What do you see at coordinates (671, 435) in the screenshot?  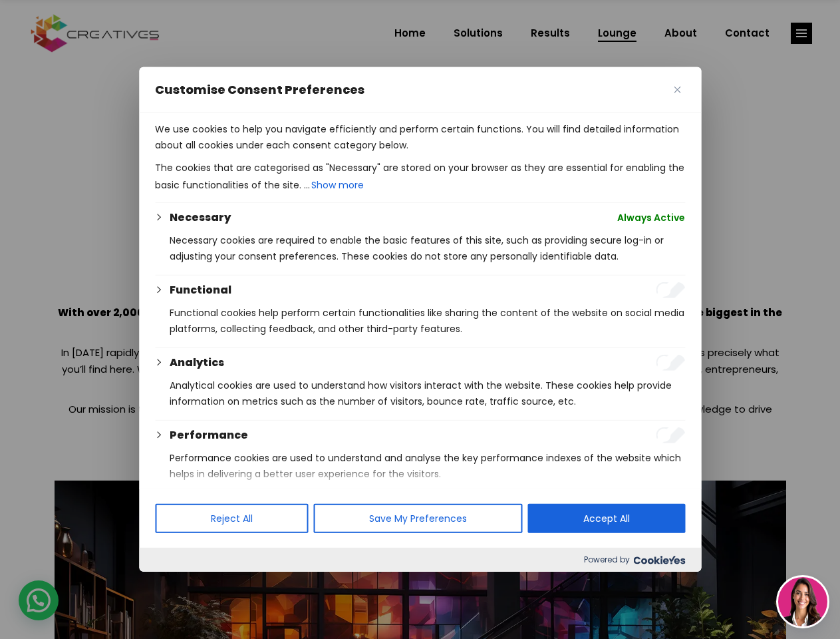 I see `input: Enable Performance` at bounding box center [671, 435].